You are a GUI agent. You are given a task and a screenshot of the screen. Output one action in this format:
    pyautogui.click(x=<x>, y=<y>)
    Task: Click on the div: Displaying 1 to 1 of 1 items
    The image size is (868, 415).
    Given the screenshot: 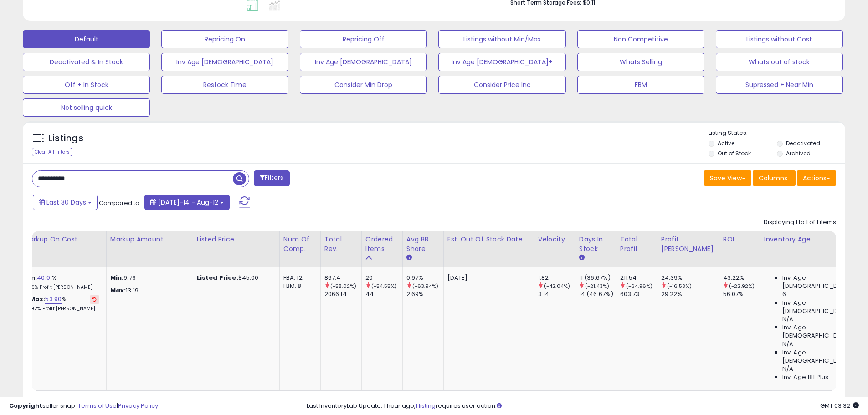 What is the action you would take?
    pyautogui.click(x=800, y=223)
    